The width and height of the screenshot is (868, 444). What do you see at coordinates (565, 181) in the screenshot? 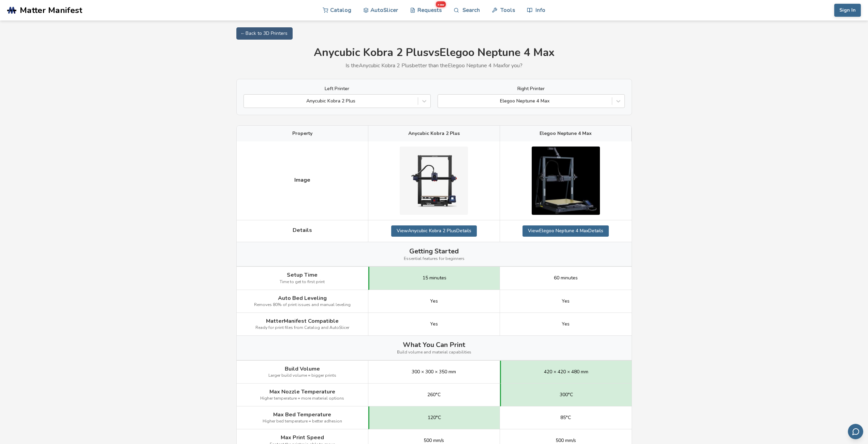
I see `img: Elegoo Neptune 4 Max` at bounding box center [565, 181].